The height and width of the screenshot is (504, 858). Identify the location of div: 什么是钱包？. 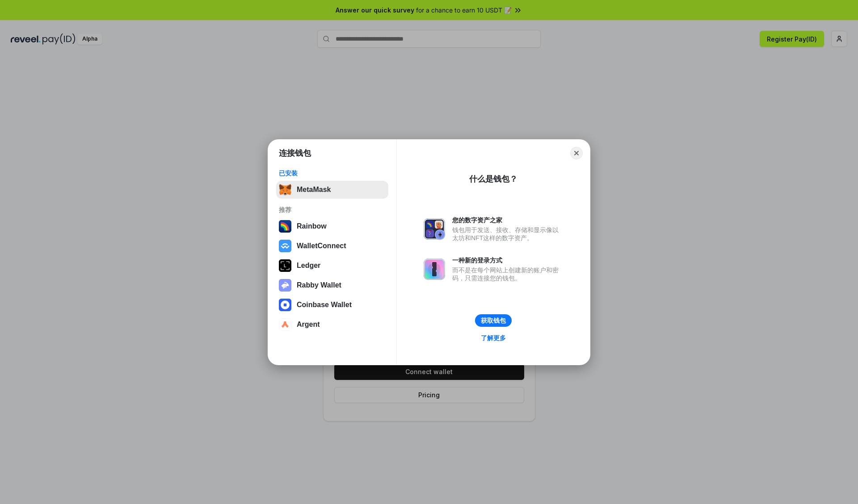
(493, 179).